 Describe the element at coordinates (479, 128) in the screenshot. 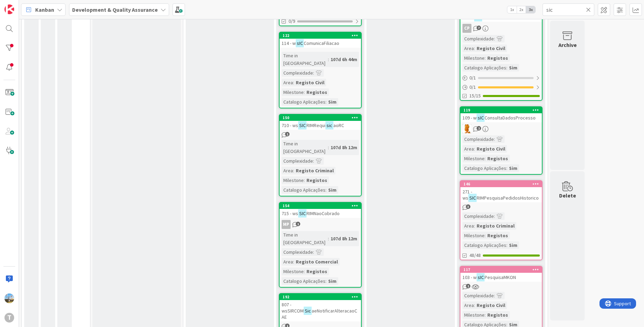

I see `span: 2` at that location.